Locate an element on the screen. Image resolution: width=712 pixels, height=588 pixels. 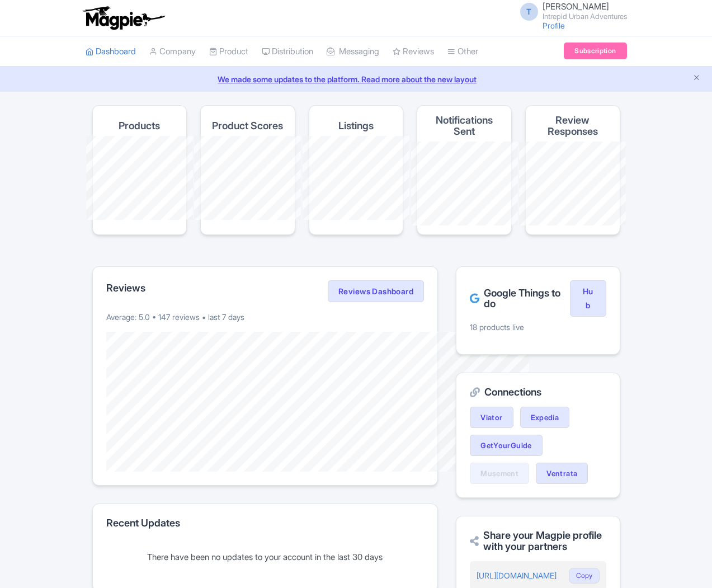
h2: Reviews is located at coordinates (126, 288).